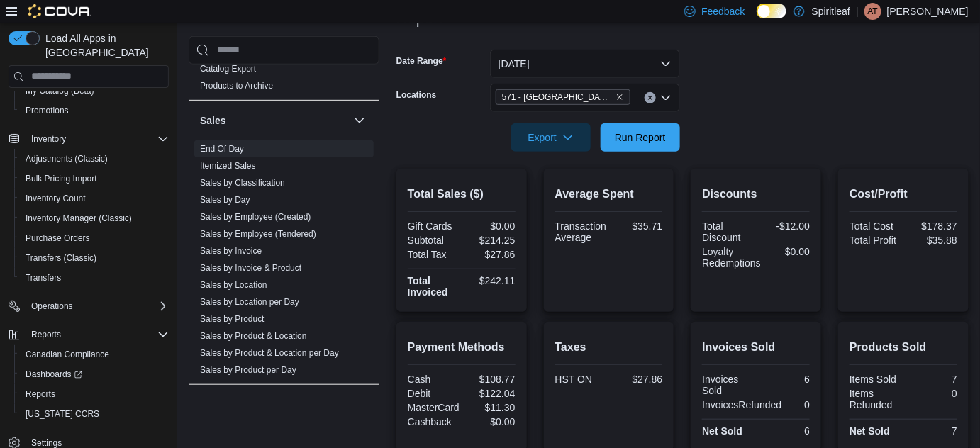 Image resolution: width=980 pixels, height=448 pixels. I want to click on a: Transfers (Classic), so click(61, 258).